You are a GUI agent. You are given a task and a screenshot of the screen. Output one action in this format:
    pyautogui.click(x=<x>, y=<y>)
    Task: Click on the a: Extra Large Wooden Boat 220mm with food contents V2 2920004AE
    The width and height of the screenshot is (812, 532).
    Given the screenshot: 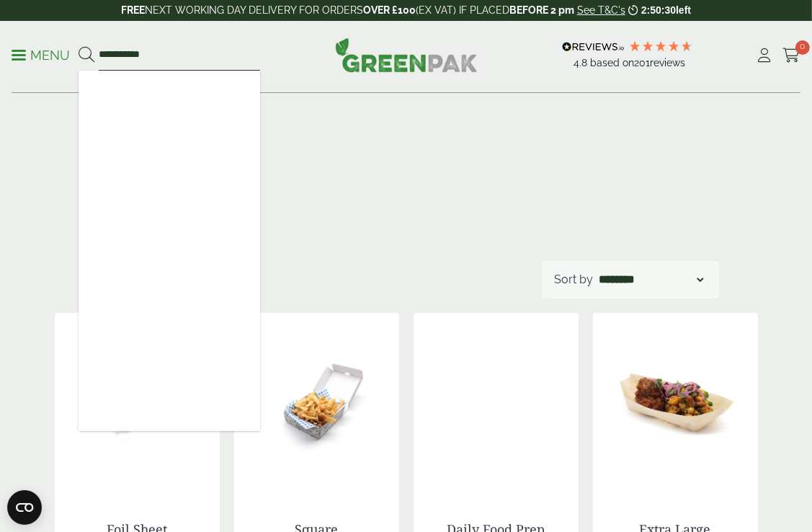 What is the action you would take?
    pyautogui.click(x=675, y=403)
    